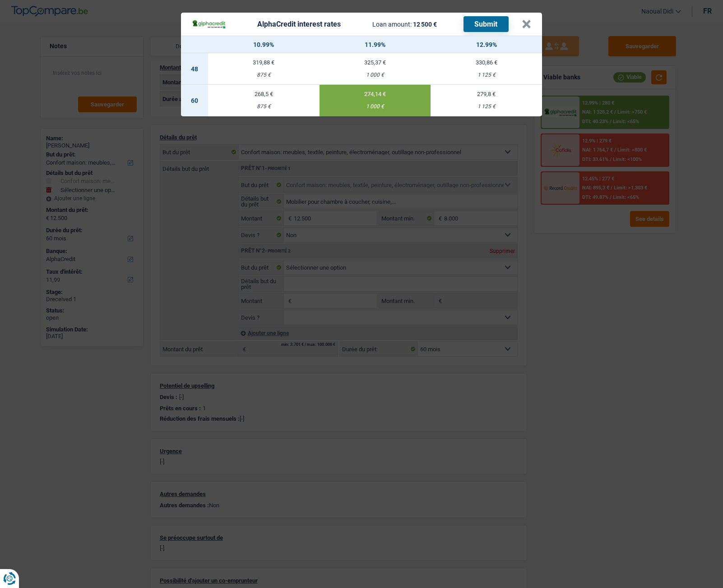 The width and height of the screenshot is (723, 588). I want to click on div: 268,5 €, so click(264, 94).